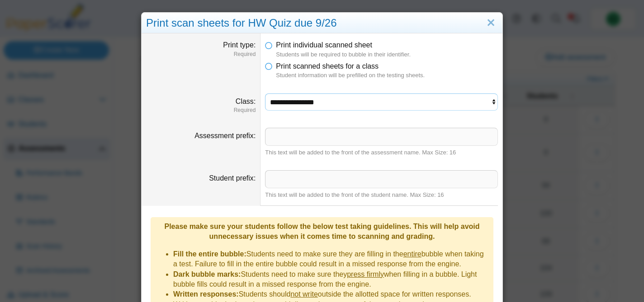 This screenshot has width=644, height=302. What do you see at coordinates (387, 55) in the screenshot?
I see `dfn: Students will be required to bubble in their identifier.` at bounding box center [387, 55].